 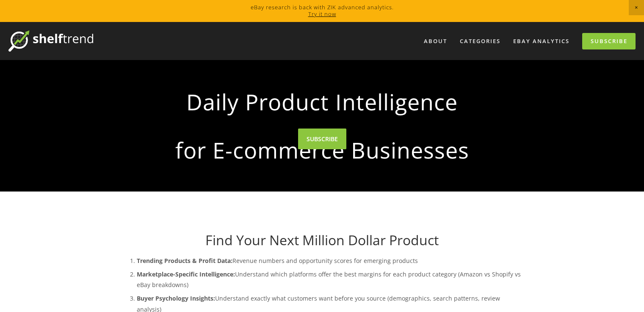 What do you see at coordinates (322, 240) in the screenshot?
I see `h1: Find Your Next Million Dollar Product` at bounding box center [322, 240].